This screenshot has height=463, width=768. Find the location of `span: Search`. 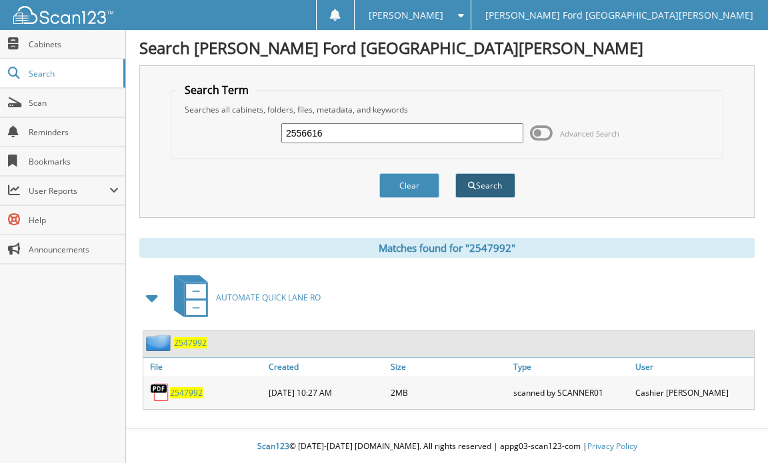

span: Search is located at coordinates (73, 73).